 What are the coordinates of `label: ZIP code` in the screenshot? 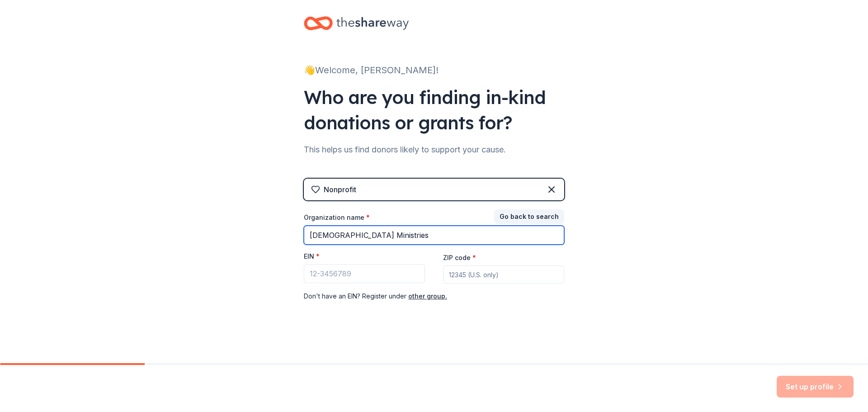 It's located at (460, 258).